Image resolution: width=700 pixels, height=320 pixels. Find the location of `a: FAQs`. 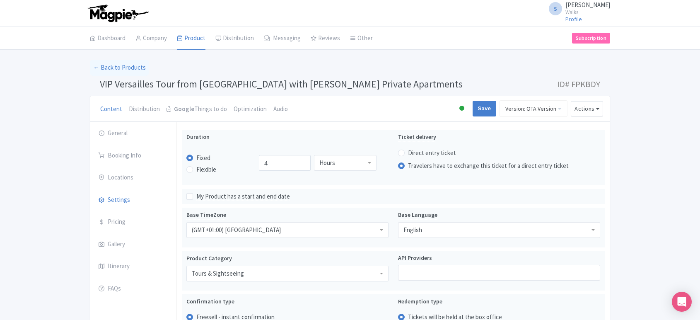

a: FAQs is located at coordinates (133, 289).